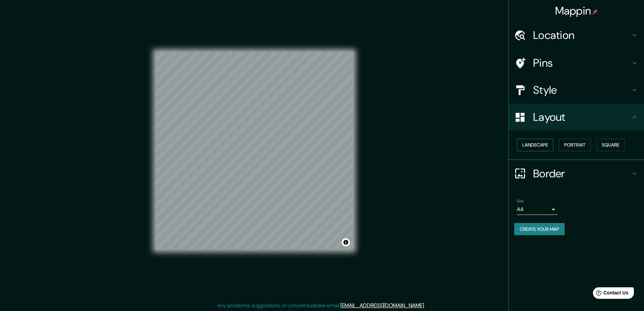 The width and height of the screenshot is (644, 311). What do you see at coordinates (582, 36) in the screenshot?
I see `h4: Location` at bounding box center [582, 36].